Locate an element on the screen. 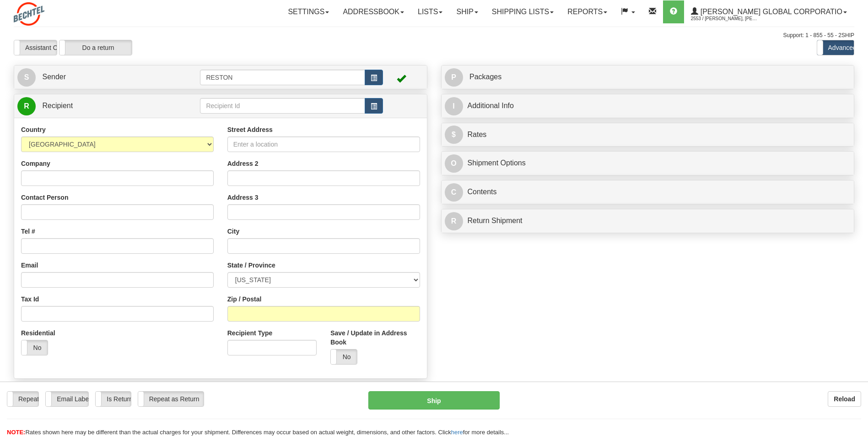 This screenshot has height=437, width=868. a: Shipping lists is located at coordinates (523, 12).